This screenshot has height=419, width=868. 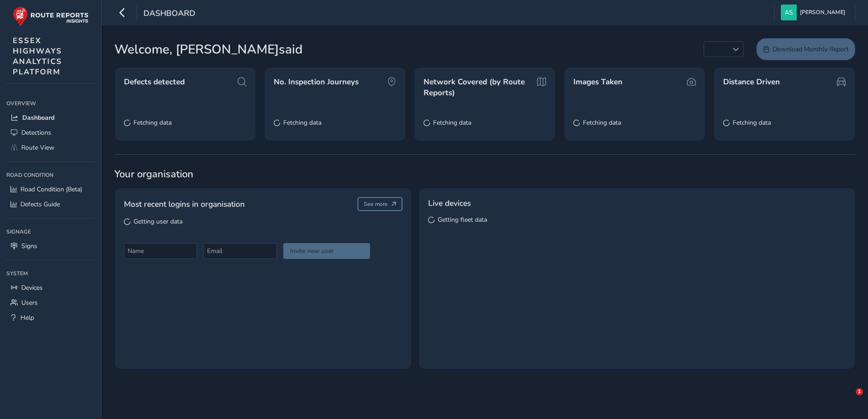 I want to click on span: Distance Driven, so click(x=751, y=82).